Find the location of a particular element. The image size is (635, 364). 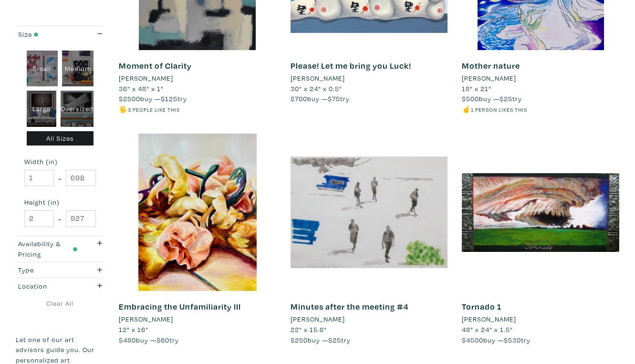

a: Please! Let me bring you Luck! is located at coordinates (351, 65).